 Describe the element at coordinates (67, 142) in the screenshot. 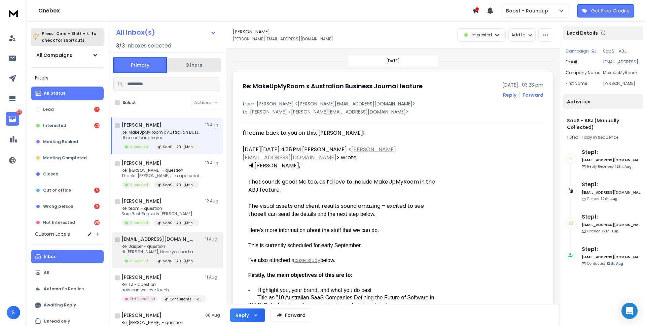

I see `button: Meeting Booked` at that location.